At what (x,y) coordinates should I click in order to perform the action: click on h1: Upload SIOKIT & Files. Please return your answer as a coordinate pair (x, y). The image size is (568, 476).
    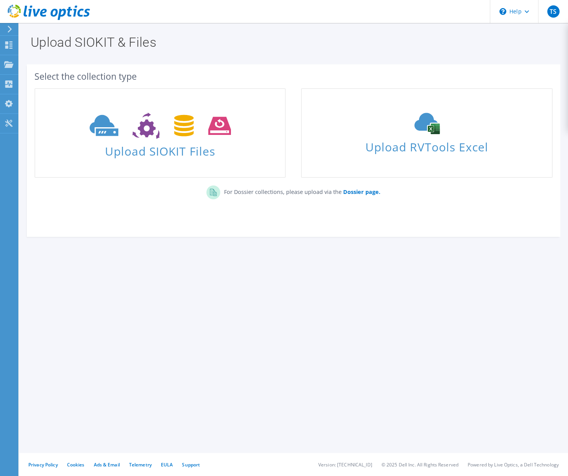
    Looking at the image, I should click on (292, 42).